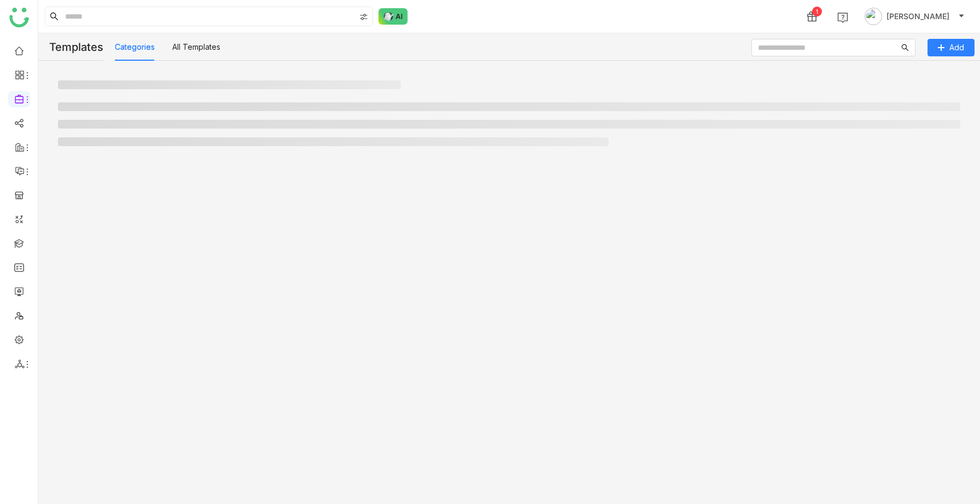 The height and width of the screenshot is (504, 980). I want to click on img: search-type.svg, so click(364, 17).